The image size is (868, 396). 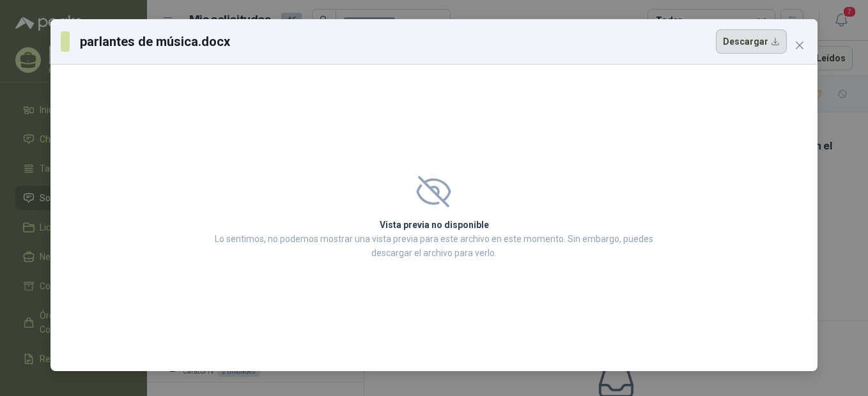 What do you see at coordinates (751, 41) in the screenshot?
I see `button: Descargar` at bounding box center [751, 41].